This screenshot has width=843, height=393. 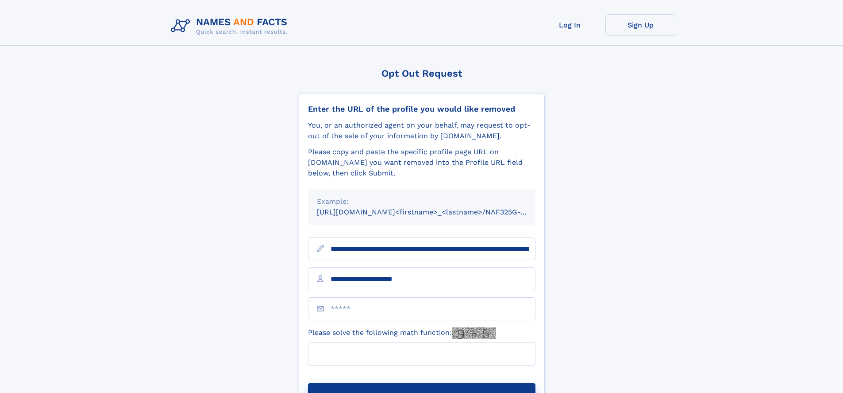 What do you see at coordinates (570, 25) in the screenshot?
I see `a: Log In` at bounding box center [570, 25].